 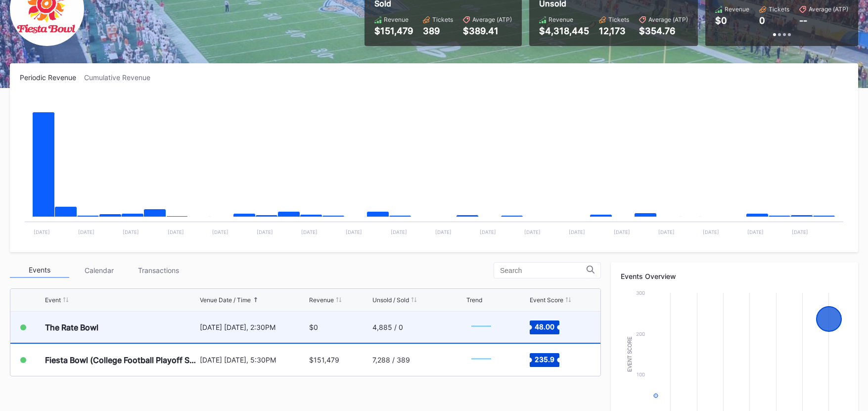 What do you see at coordinates (40, 270) in the screenshot?
I see `div: Events` at bounding box center [40, 270].